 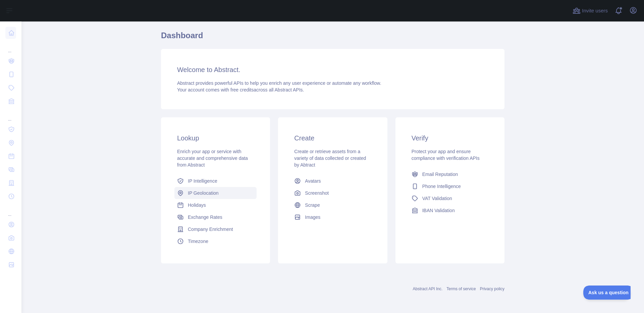 What do you see at coordinates (438, 211) in the screenshot?
I see `span: IBAN Validation` at bounding box center [438, 211].